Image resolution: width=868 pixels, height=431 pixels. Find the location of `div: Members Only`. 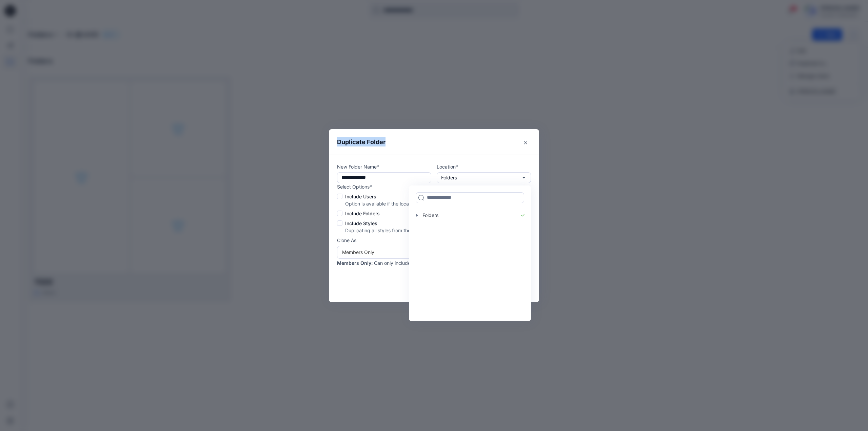

div: Members Only is located at coordinates (430, 252).